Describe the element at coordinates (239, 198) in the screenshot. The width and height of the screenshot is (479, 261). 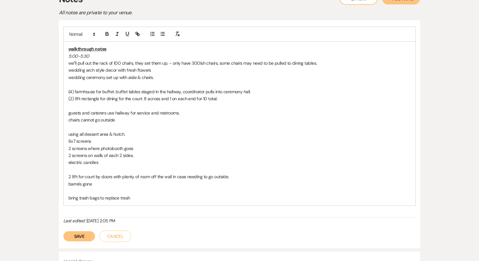
I see `p: bring trash bags to replace trash` at that location.